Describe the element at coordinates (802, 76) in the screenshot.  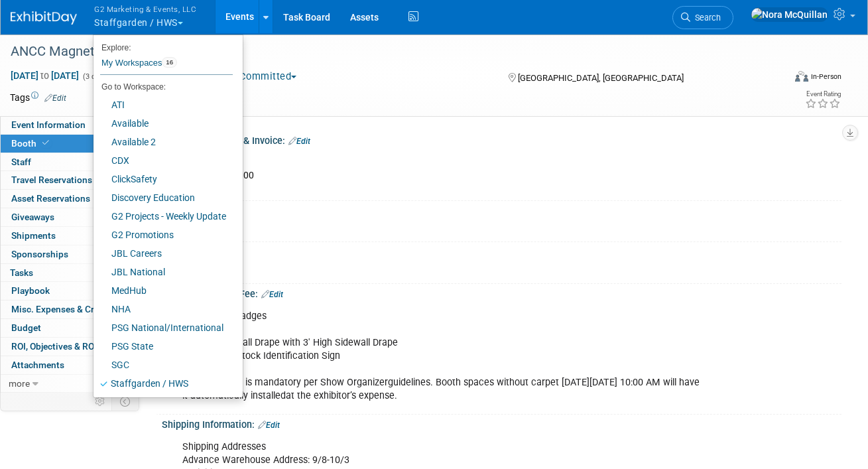
I see `img: Format-Inperson.png` at that location.